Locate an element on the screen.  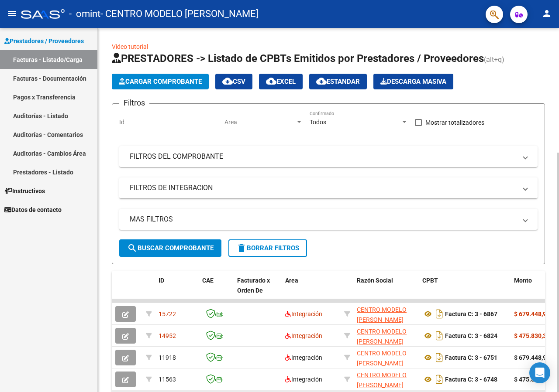
mat-icon: search is located at coordinates (132, 248).